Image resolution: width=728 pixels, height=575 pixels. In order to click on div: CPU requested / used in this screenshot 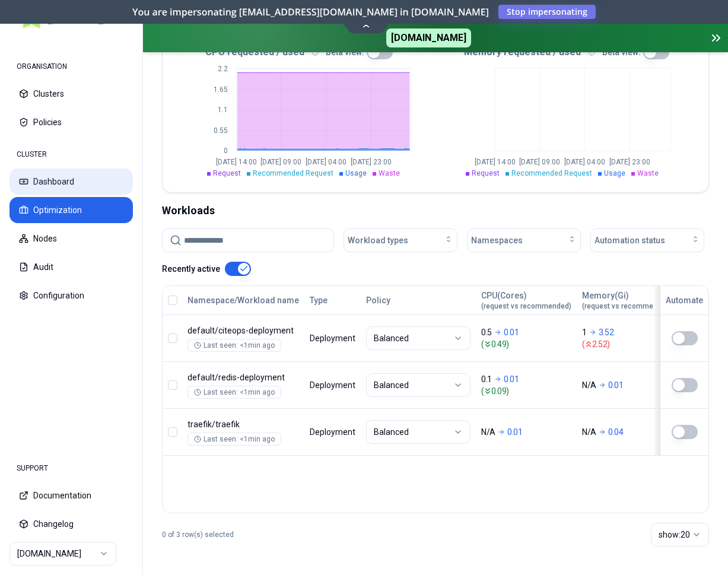, I will do `click(306, 52)`.